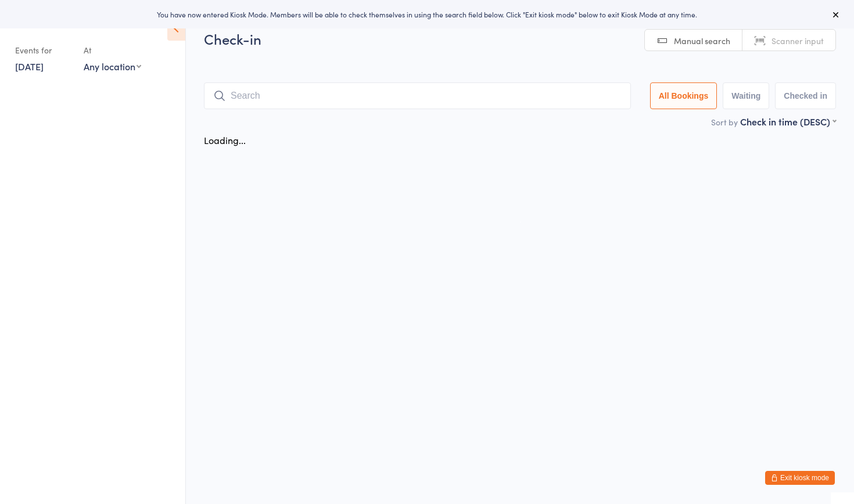  What do you see at coordinates (797, 41) in the screenshot?
I see `span: Scanner input` at bounding box center [797, 41].